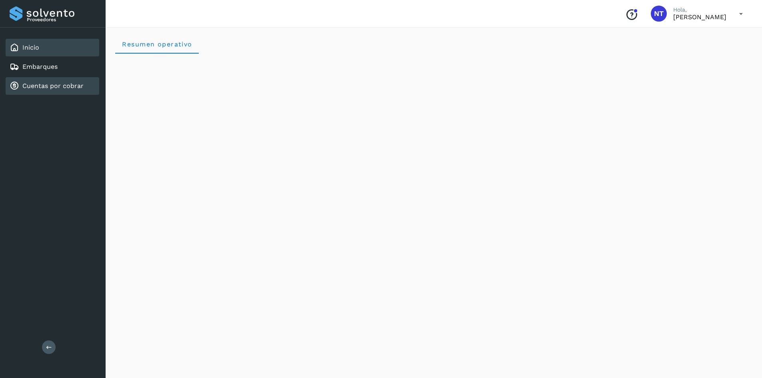 Image resolution: width=762 pixels, height=378 pixels. What do you see at coordinates (699, 10) in the screenshot?
I see `p: Hola,` at bounding box center [699, 10].